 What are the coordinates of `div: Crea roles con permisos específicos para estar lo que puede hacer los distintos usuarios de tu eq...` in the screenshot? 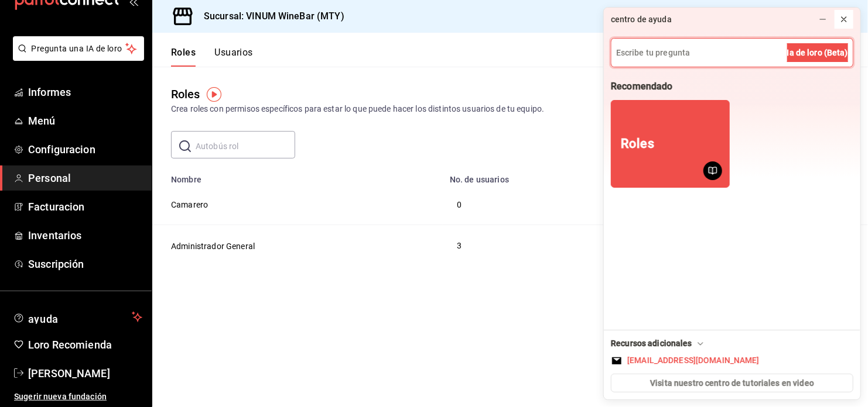 It's located at (510, 109).